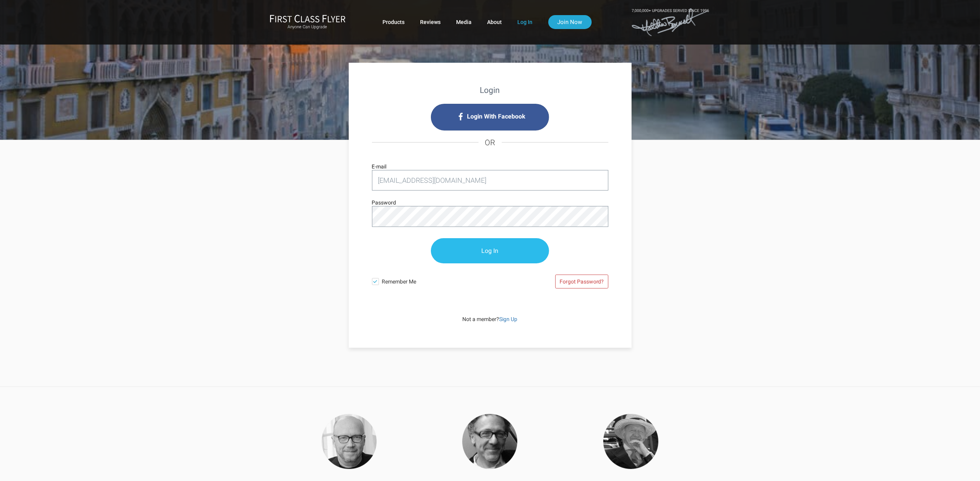  I want to click on a: Reviews, so click(431, 22).